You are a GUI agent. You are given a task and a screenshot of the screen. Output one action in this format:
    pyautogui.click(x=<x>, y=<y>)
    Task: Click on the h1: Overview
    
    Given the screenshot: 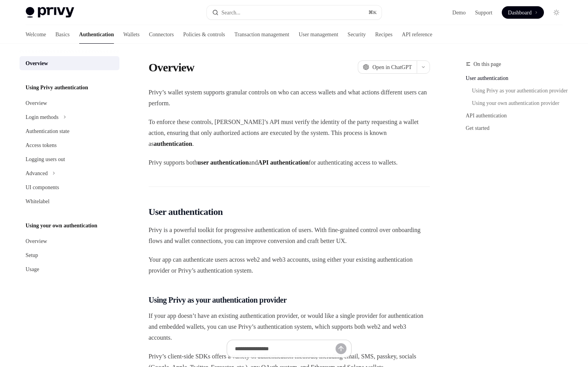 What is the action you would take?
    pyautogui.click(x=175, y=67)
    